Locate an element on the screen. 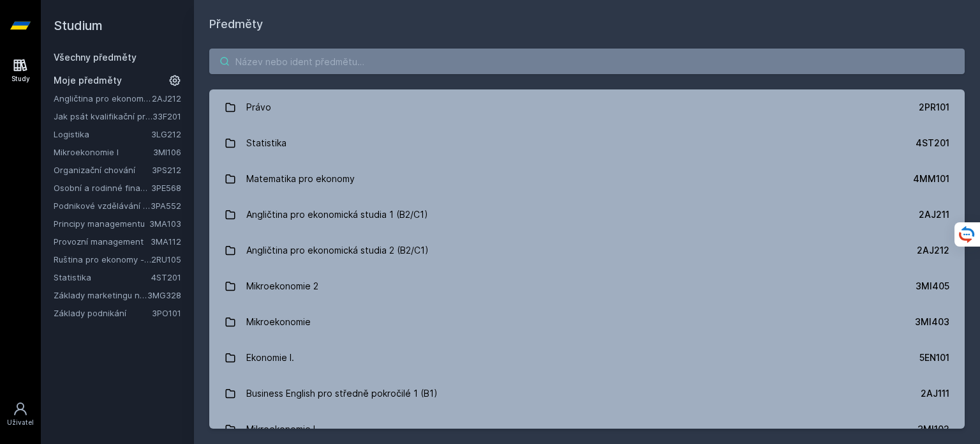 This screenshot has width=980, height=444. div: Business English pro středně pokročilé 1 (B1) is located at coordinates (342, 393).